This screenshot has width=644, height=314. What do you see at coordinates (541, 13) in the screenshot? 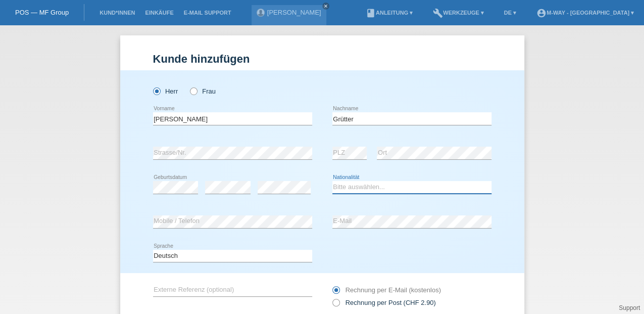
I see `i: account_circle` at bounding box center [541, 13].